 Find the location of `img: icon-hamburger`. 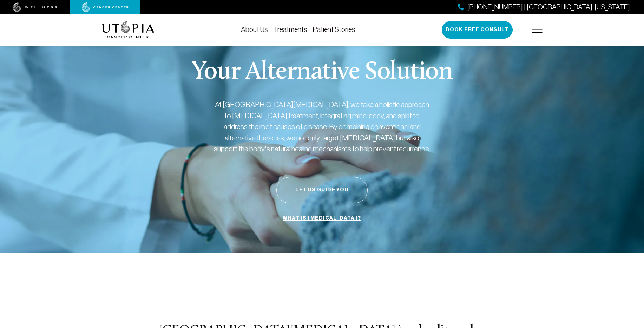

img: icon-hamburger is located at coordinates (537, 30).